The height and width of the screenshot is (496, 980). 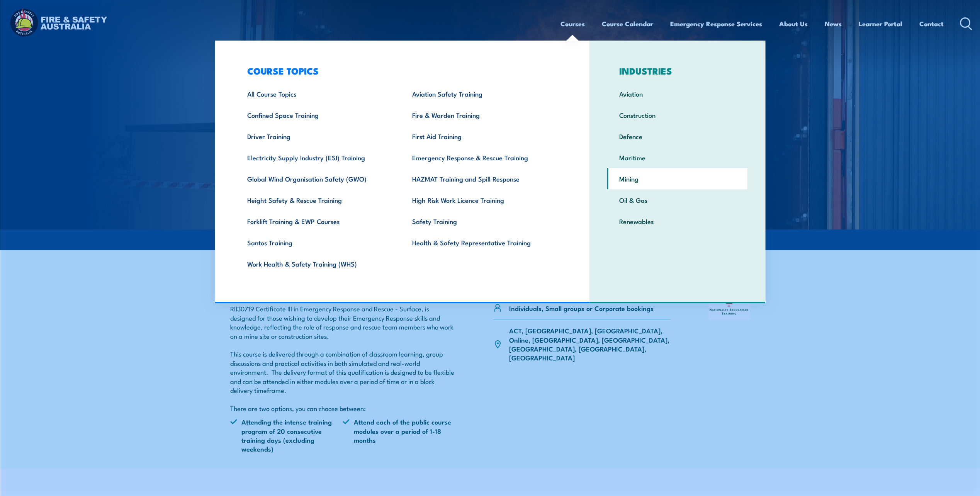 What do you see at coordinates (318, 199) in the screenshot?
I see `a: Height Safety & Rescue Training` at bounding box center [318, 199].